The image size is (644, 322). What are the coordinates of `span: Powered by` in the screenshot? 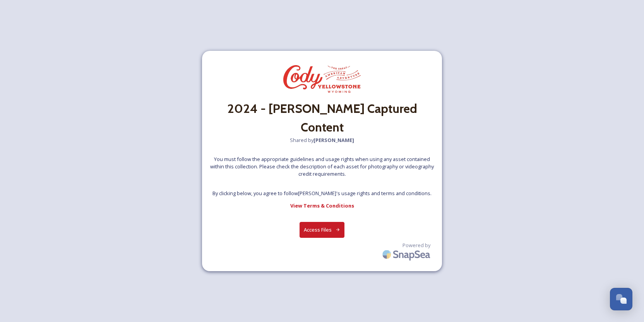 It's located at (417, 245).